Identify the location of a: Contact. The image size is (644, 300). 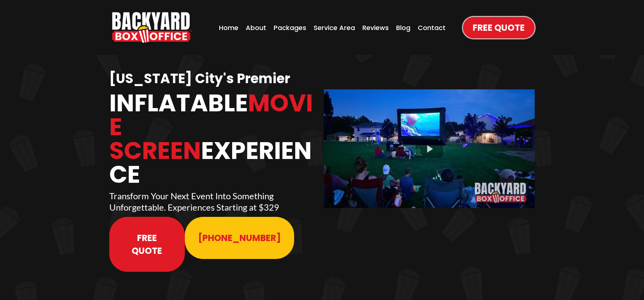
(432, 28).